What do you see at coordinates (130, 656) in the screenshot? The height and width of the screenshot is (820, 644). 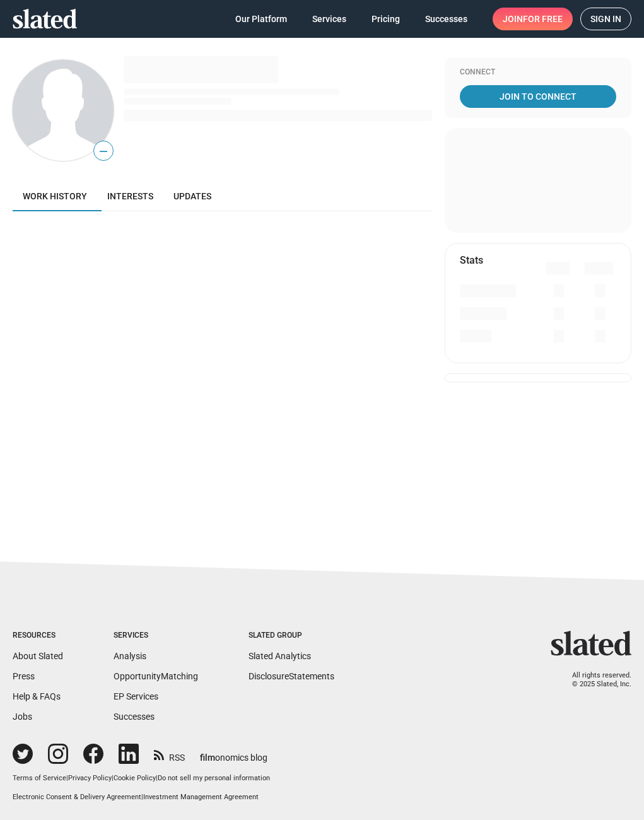 I see `a: Analysis` at bounding box center [130, 656].